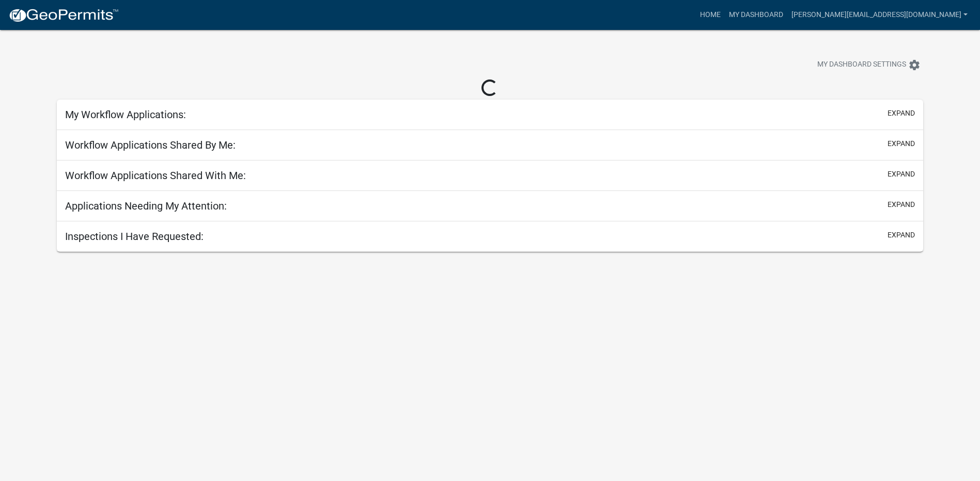 Image resolution: width=980 pixels, height=481 pixels. What do you see at coordinates (869, 65) in the screenshot?
I see `button: My Dashboard Settingssettings` at bounding box center [869, 65].